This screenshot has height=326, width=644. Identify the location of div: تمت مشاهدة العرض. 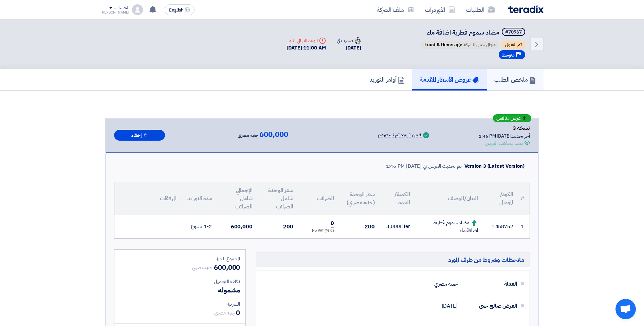
(504, 143).